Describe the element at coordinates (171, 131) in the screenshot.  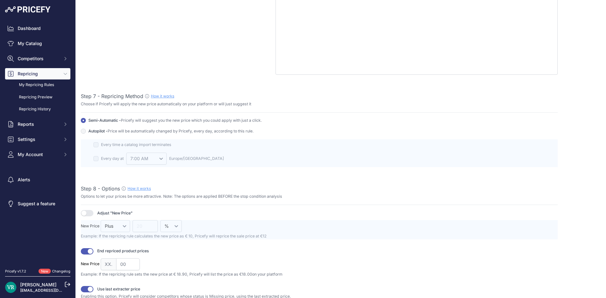
I see `span: Autopilot -` at that location.